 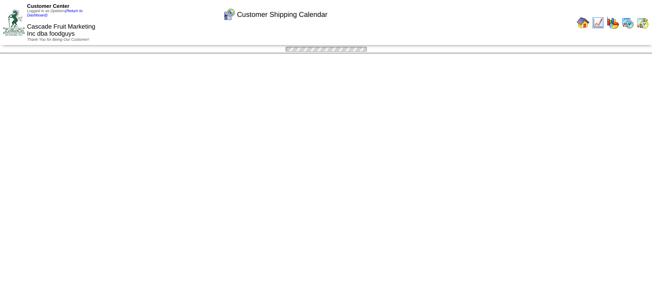 What do you see at coordinates (598, 23) in the screenshot?
I see `img: line_graph.gif` at bounding box center [598, 23].